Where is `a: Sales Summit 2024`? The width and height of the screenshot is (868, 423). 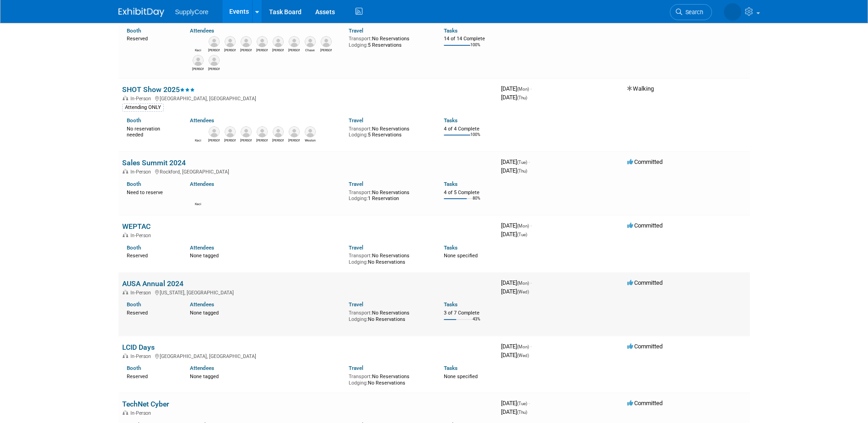 a: Sales Summit 2024 is located at coordinates (154, 163).